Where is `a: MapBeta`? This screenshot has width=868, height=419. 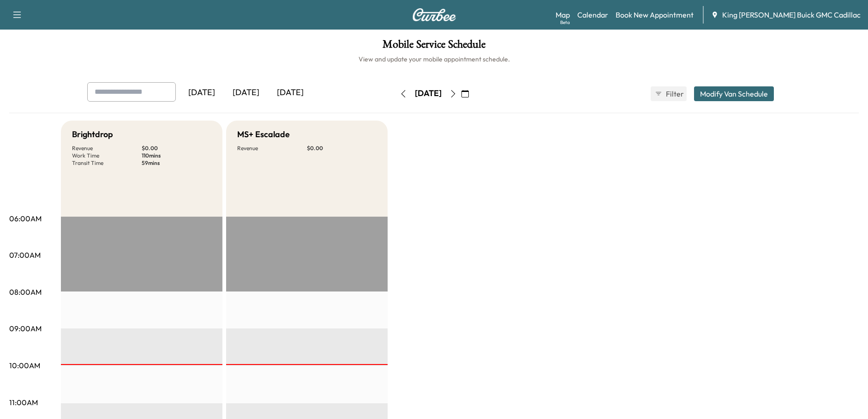
a: MapBeta is located at coordinates (563, 15).